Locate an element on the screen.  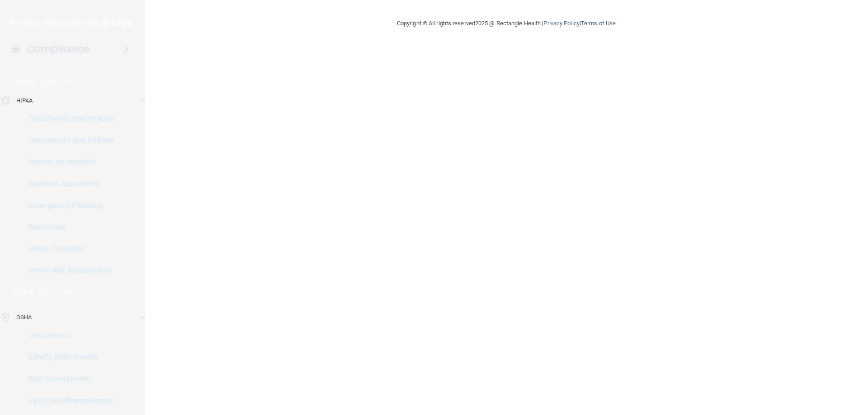
p: Injury and Illness Report is located at coordinates (68, 400).